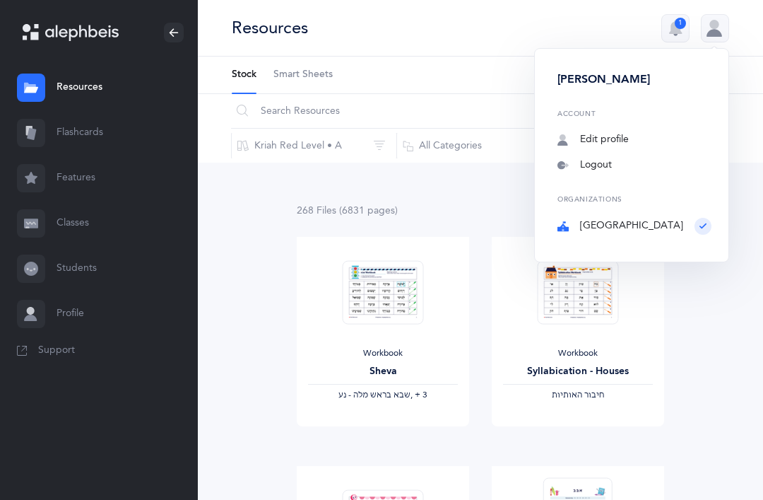 The image size is (763, 500). I want to click on span: ‫שבא בראש מלה - נע‬, so click(374, 394).